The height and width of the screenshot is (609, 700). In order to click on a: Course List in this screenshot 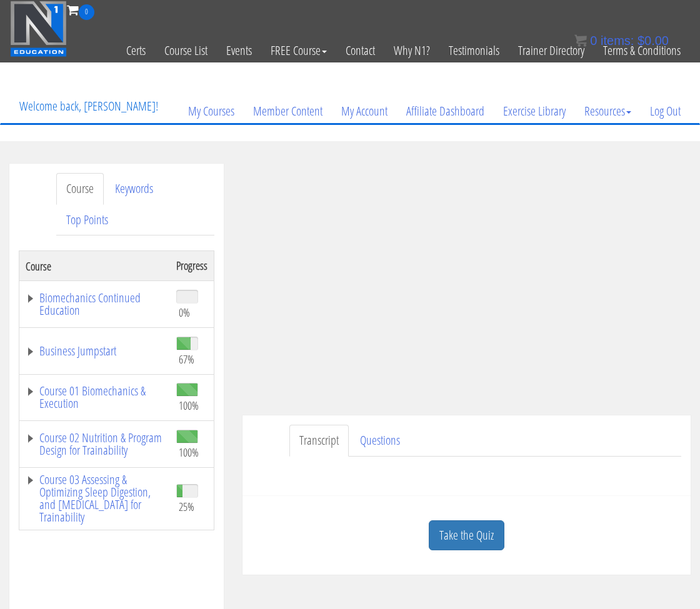, I will do `click(186, 50)`.